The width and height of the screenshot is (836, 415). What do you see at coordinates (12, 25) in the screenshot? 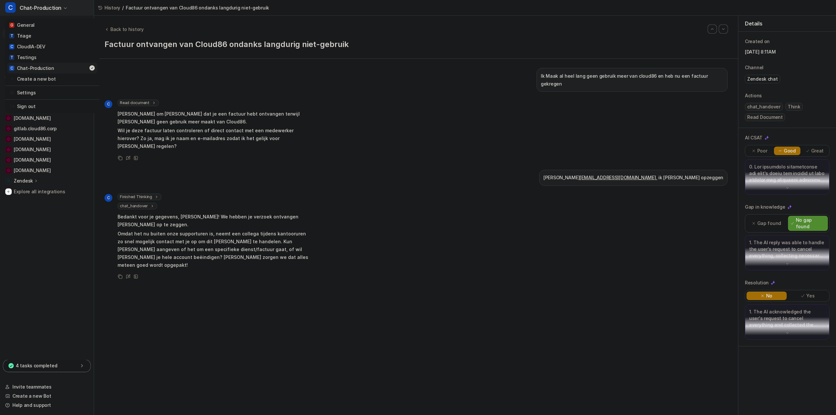
I see `span: G` at bounding box center [12, 25].